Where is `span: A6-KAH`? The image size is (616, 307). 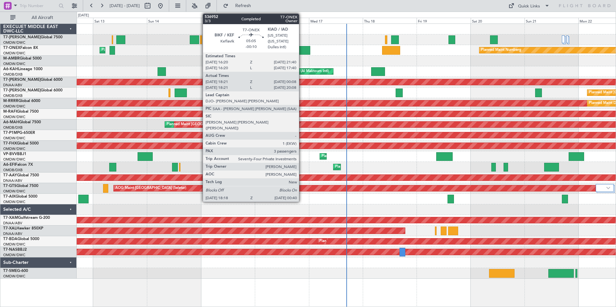 span: A6-KAH is located at coordinates (11, 69).